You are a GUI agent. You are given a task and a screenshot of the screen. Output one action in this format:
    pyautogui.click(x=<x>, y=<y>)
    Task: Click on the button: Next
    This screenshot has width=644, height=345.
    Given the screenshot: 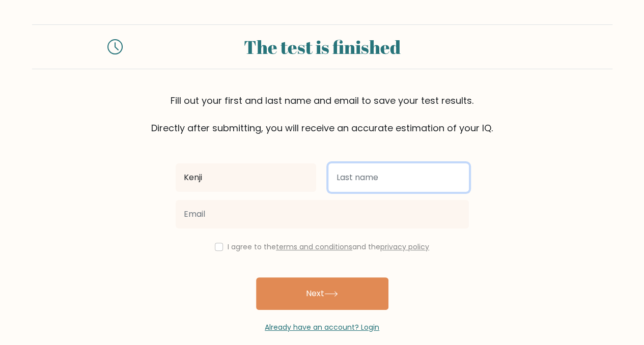 What is the action you would take?
    pyautogui.click(x=322, y=293)
    